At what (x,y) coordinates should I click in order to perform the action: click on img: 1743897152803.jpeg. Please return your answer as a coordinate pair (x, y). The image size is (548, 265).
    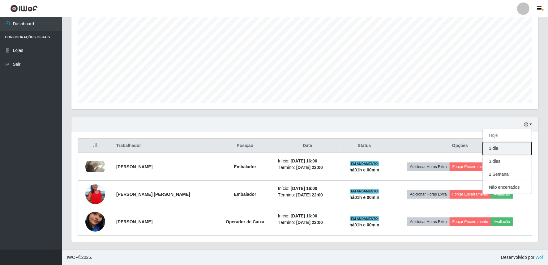
    Looking at the image, I should click on (95, 194).